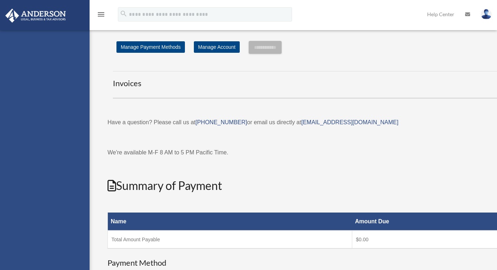 The width and height of the screenshot is (497, 270). What do you see at coordinates (101, 15) in the screenshot?
I see `a: menu` at bounding box center [101, 15].